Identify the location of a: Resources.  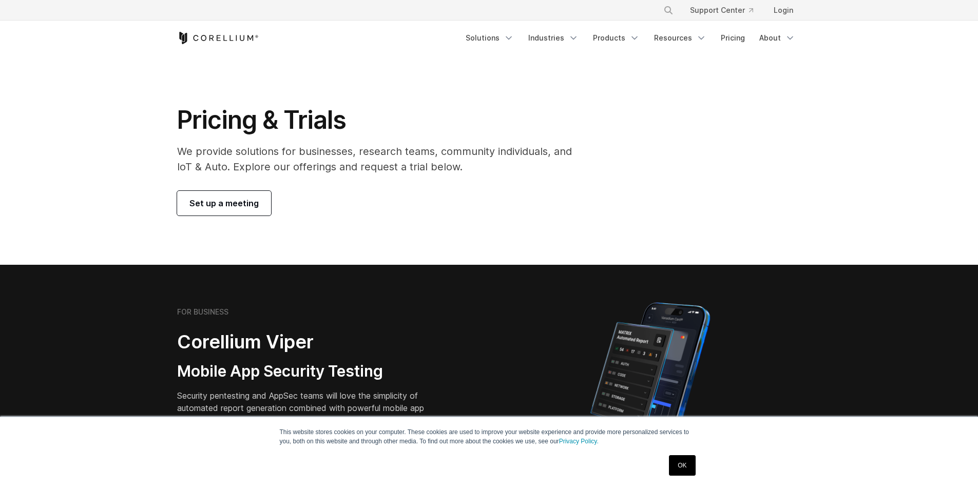
(680, 38).